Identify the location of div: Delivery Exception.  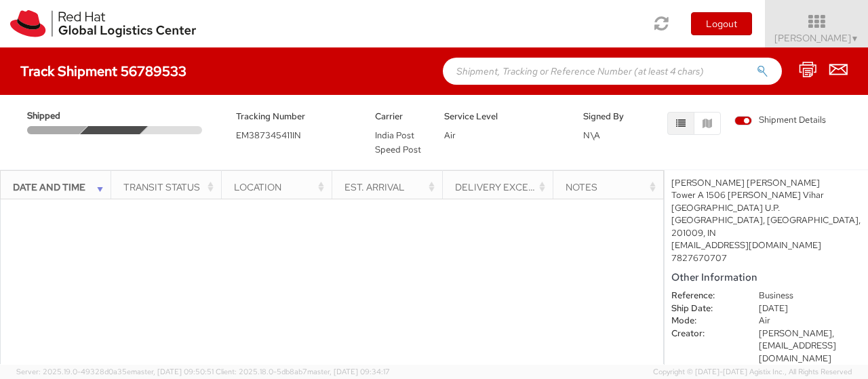
(502, 187).